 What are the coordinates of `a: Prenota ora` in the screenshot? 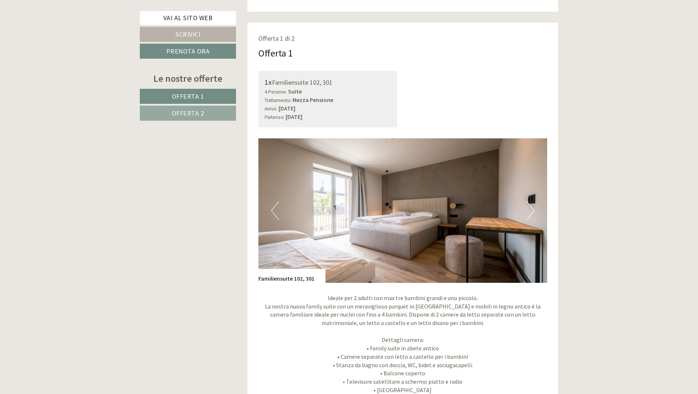 It's located at (188, 51).